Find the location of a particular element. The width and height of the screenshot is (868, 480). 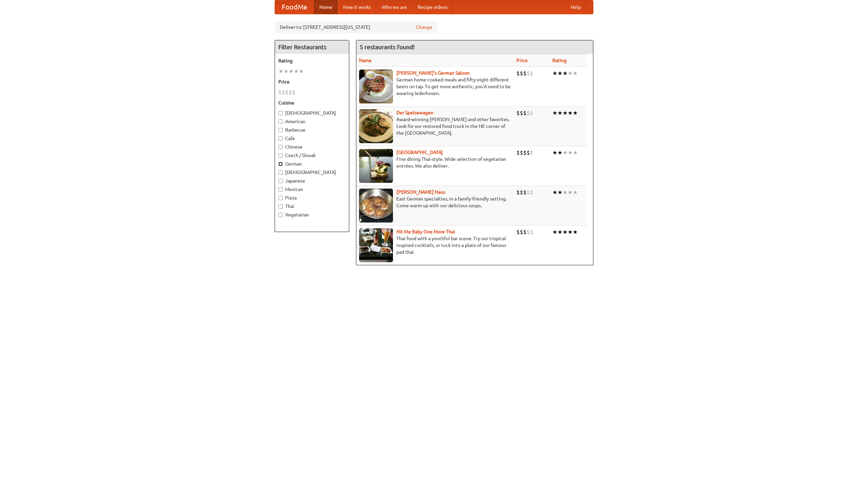

input: American is located at coordinates (280, 121).